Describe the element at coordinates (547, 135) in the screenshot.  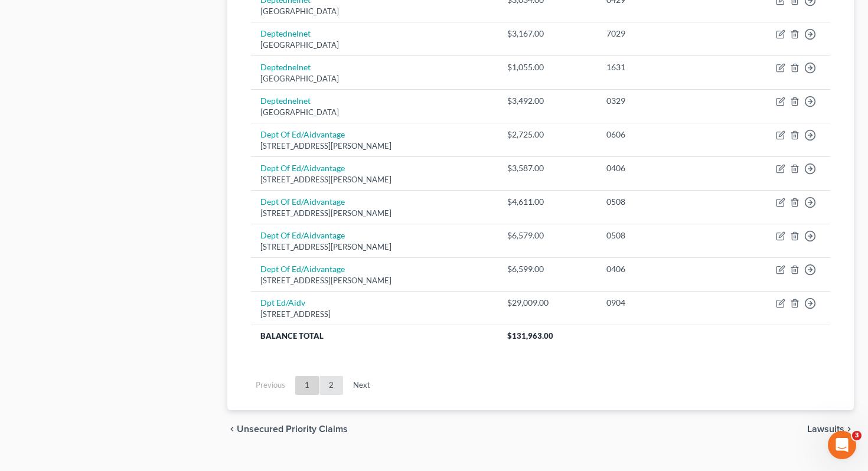
I see `div: $2,725.00` at that location.